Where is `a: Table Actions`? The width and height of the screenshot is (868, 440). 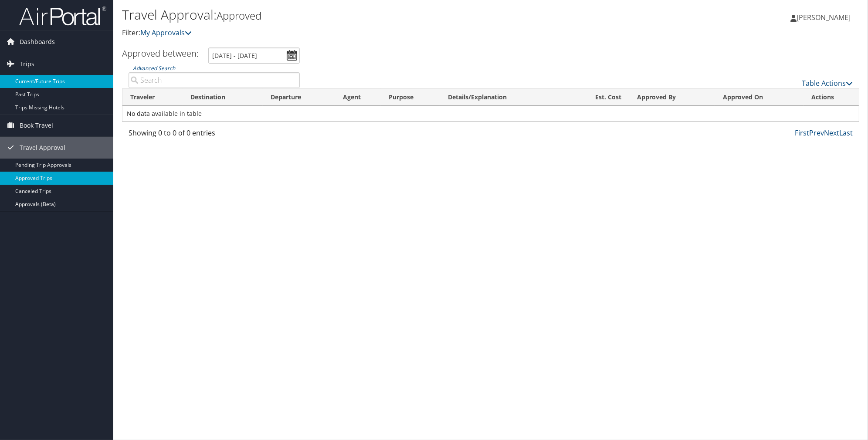
a: Table Actions is located at coordinates (827, 83).